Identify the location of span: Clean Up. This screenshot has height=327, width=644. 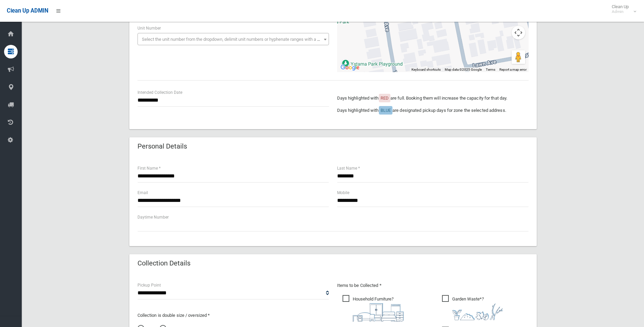
(623, 9).